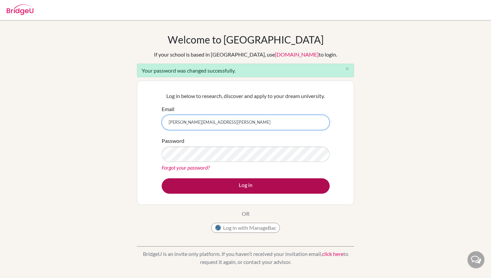  What do you see at coordinates (246, 96) in the screenshot?
I see `p: Log in below to research, discover and apply to your dream university.` at bounding box center [246, 96].